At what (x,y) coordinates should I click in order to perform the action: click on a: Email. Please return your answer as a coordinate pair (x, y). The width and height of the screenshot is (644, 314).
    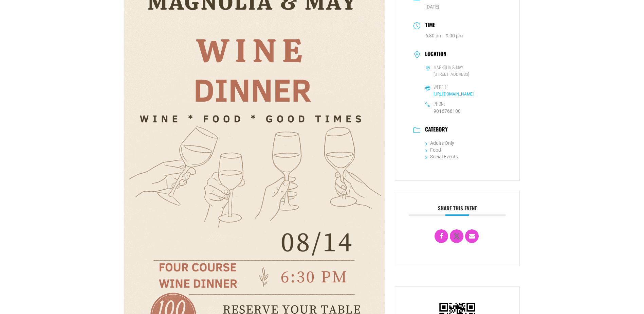
    Looking at the image, I should click on (472, 236).